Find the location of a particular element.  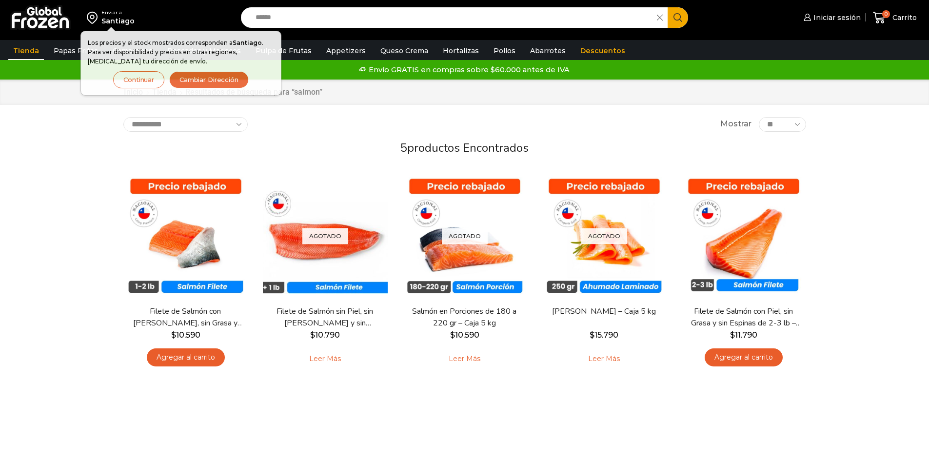

div: Enviar a is located at coordinates (118, 13).